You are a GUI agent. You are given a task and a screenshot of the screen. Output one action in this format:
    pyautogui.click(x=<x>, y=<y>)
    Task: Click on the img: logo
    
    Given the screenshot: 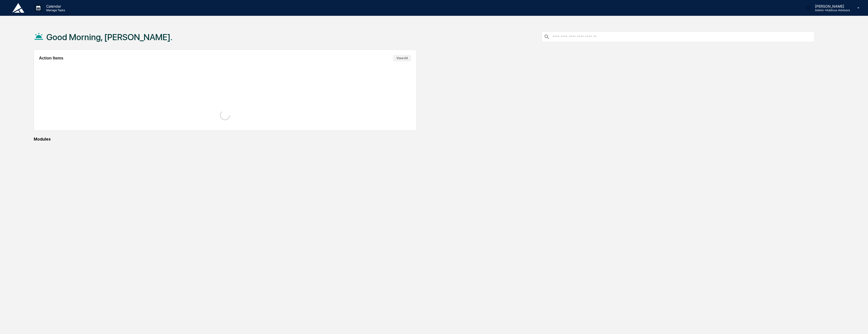 What is the action you would take?
    pyautogui.click(x=18, y=8)
    